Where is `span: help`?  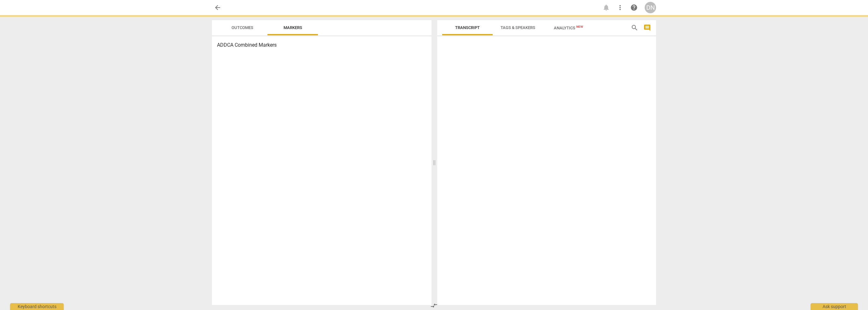
span: help is located at coordinates (634, 8).